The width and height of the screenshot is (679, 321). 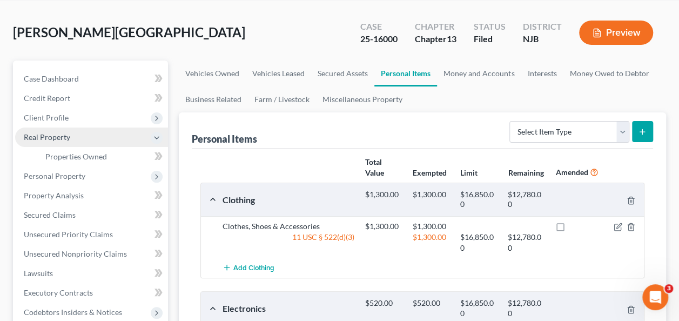 What do you see at coordinates (91, 196) in the screenshot?
I see `a: Property Analysis` at bounding box center [91, 196].